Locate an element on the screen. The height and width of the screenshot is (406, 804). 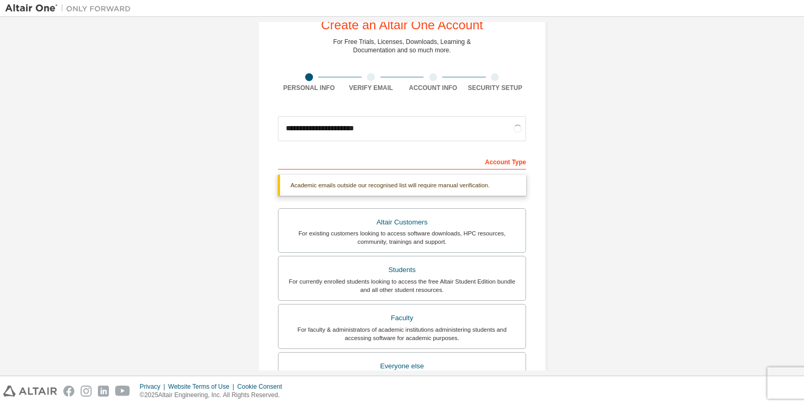
div: Academic emails outside our recognised list will require manual verification. is located at coordinates (402, 185).